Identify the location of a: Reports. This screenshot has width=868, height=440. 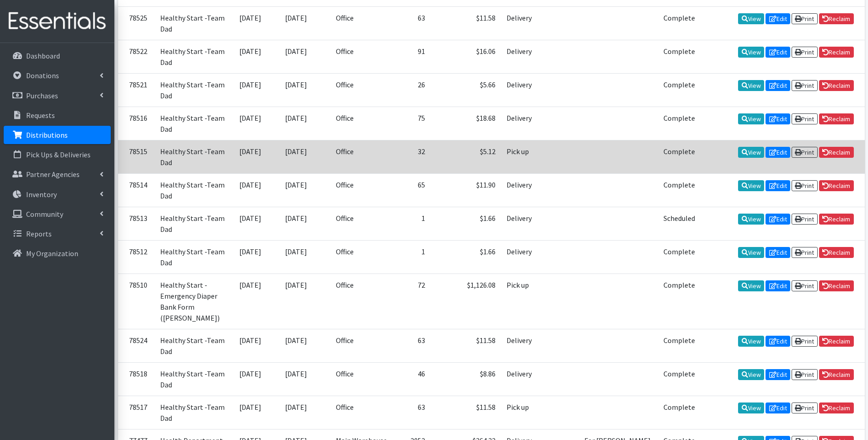
(57, 233).